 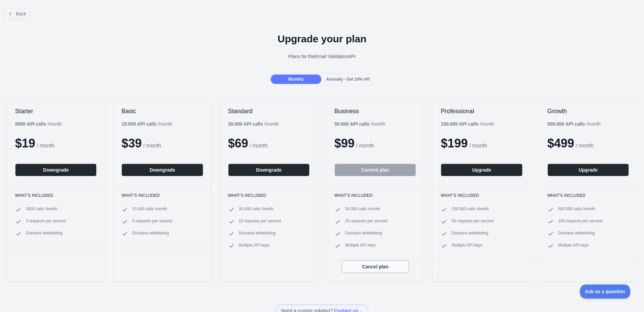 I want to click on h2: Standard, so click(x=268, y=111).